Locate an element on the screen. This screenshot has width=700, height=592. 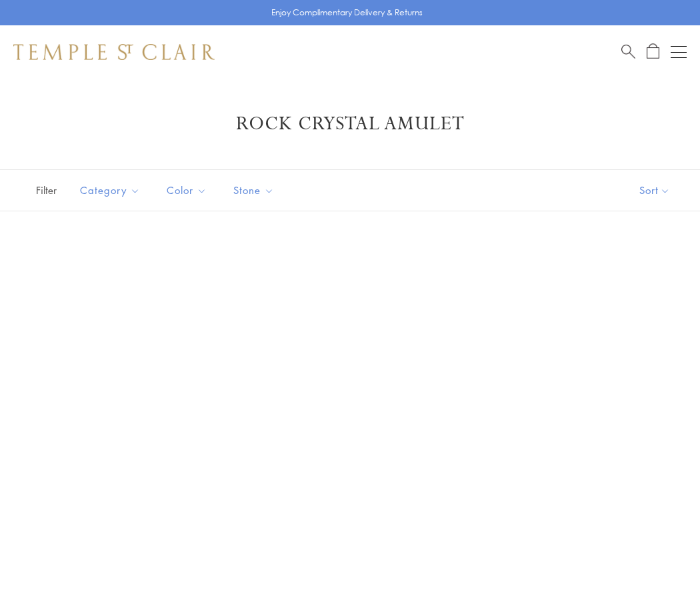
span: Category is located at coordinates (111, 190).